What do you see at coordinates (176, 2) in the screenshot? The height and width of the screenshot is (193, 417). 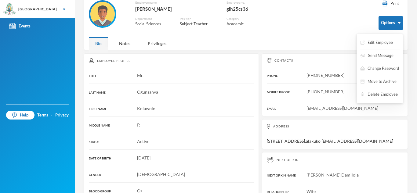 I see `div: Employee name` at bounding box center [176, 2].